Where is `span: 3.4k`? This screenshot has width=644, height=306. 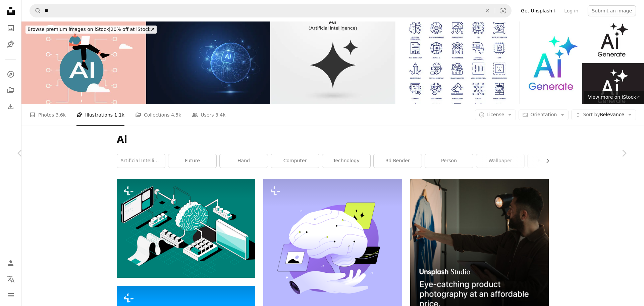 span: 3.4k is located at coordinates (220, 115).